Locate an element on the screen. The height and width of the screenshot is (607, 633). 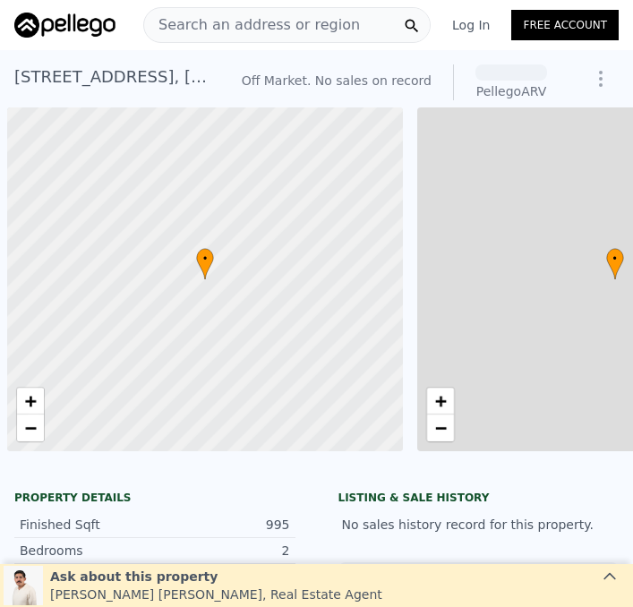
div: Ask about this property is located at coordinates (216, 576).